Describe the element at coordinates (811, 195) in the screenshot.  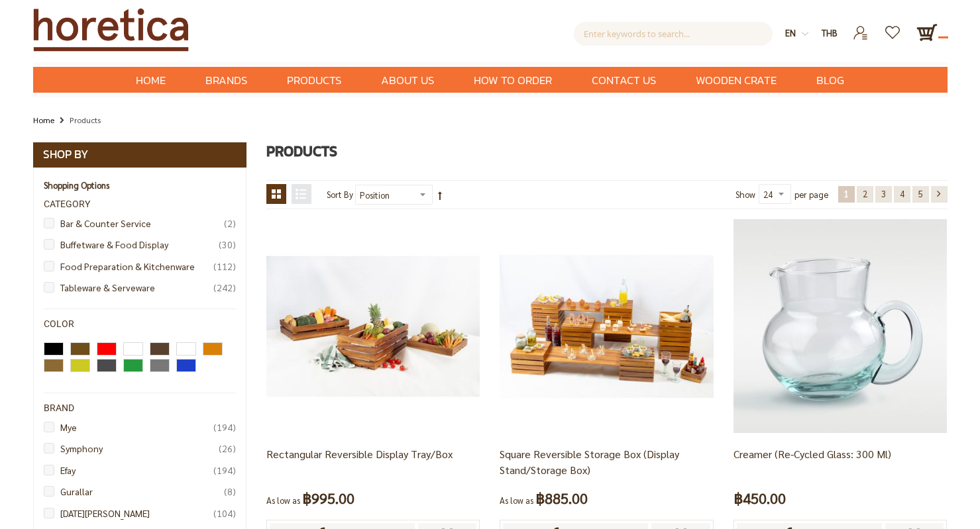
I see `span: per page` at that location.